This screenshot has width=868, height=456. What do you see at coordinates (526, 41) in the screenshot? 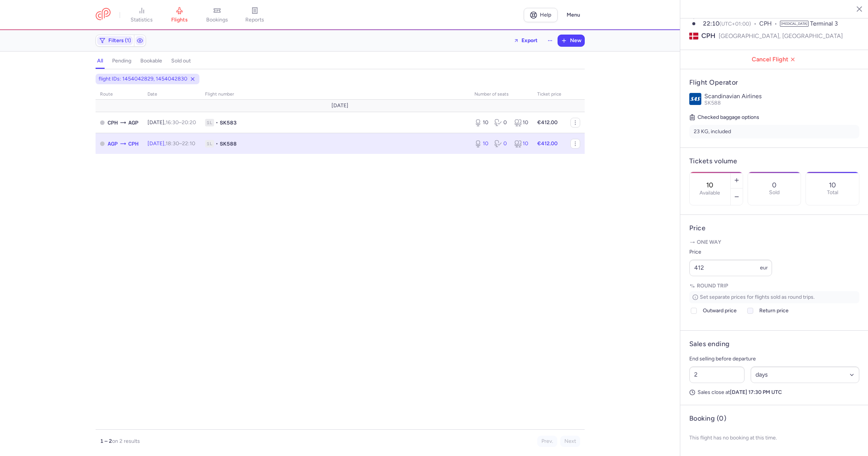
I see `button: Export` at bounding box center [526, 41].